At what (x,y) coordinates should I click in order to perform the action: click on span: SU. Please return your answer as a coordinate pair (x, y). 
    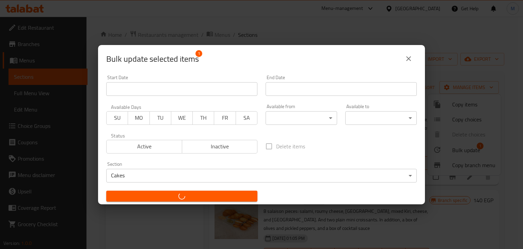
    Looking at the image, I should click on (117, 117).